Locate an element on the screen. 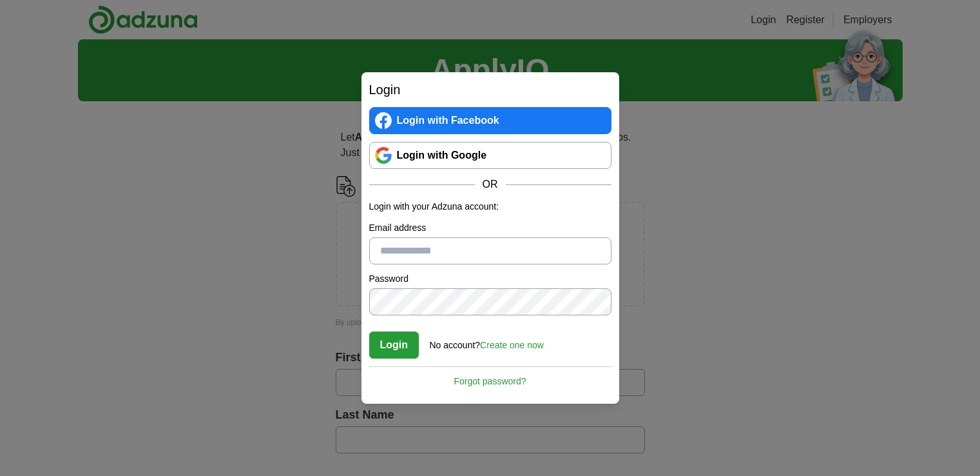  label: Password is located at coordinates (490, 278).